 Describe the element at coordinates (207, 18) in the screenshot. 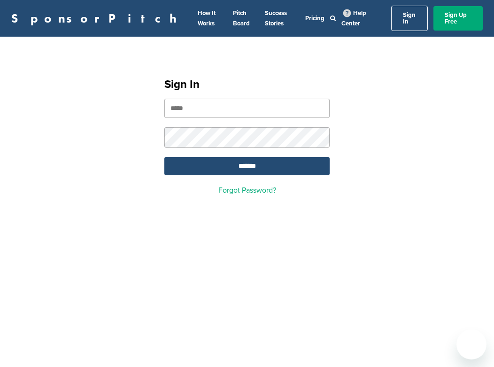

I see `a: How It Works` at that location.